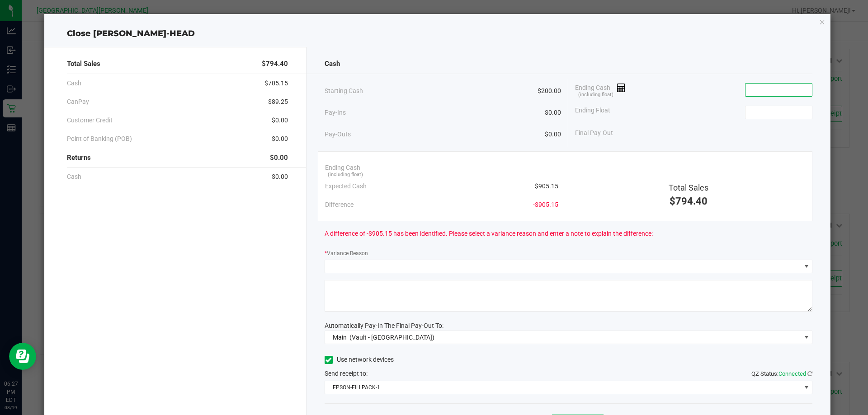 This screenshot has width=868, height=415. What do you see at coordinates (563, 387) in the screenshot?
I see `span: EPSON-FILLPACK-1` at bounding box center [563, 387].